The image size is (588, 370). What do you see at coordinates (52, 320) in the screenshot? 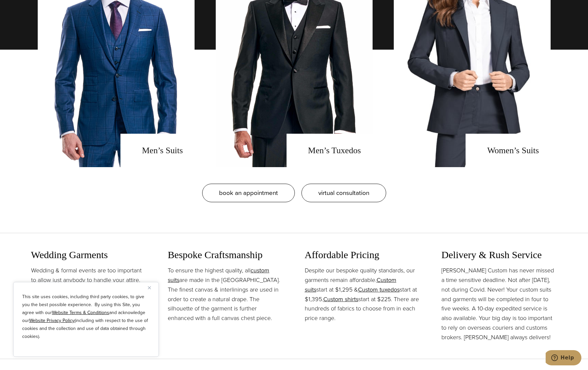
I see `a: Website Privacy Policy` at bounding box center [52, 320].